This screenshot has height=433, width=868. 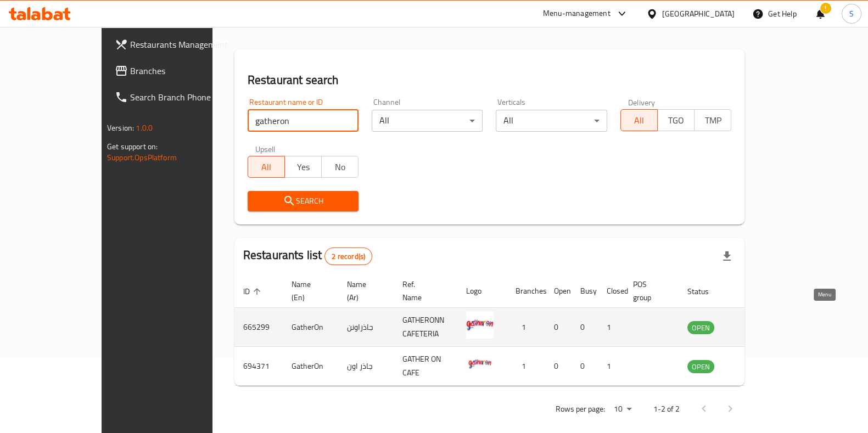 What do you see at coordinates (580, 409) in the screenshot?
I see `p: Rows per page:` at bounding box center [580, 409].